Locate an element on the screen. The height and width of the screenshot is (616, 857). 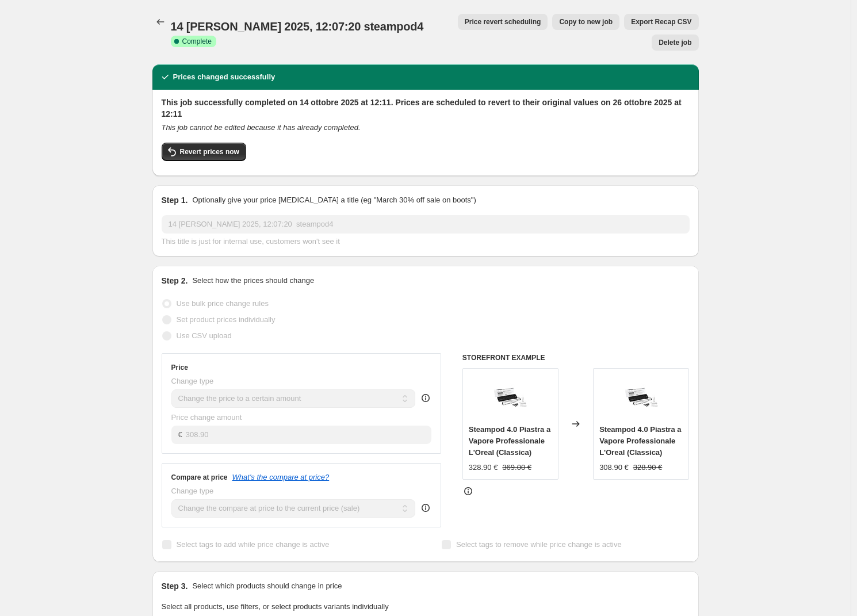
i: This job cannot be edited because it has already completed. is located at coordinates (261, 127).